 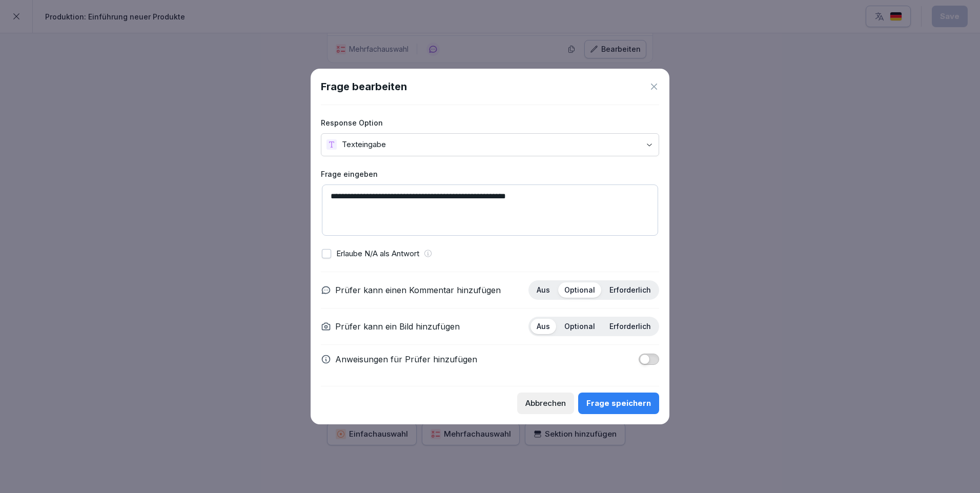 What do you see at coordinates (406, 359) in the screenshot?
I see `p: Anweisungen für Prüfer hinzufügen` at bounding box center [406, 359].